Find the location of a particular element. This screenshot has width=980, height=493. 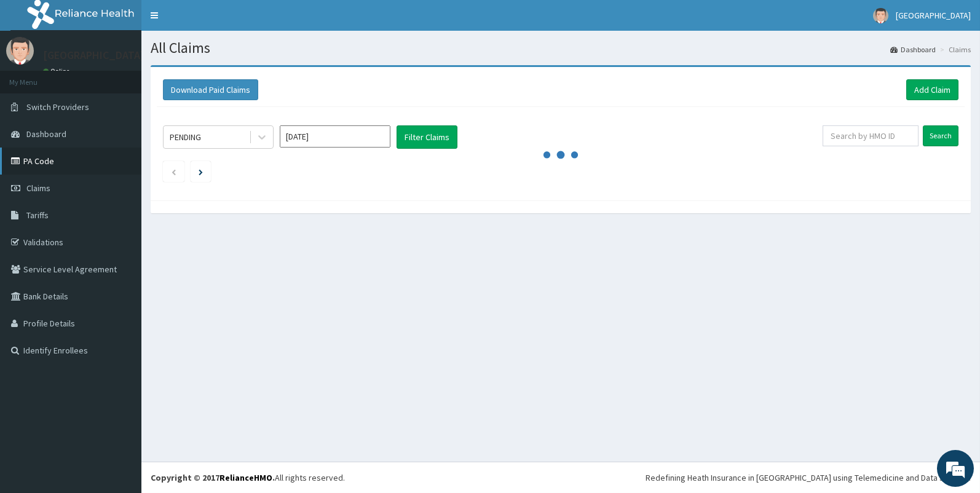

span: Dashboard is located at coordinates (46, 134).